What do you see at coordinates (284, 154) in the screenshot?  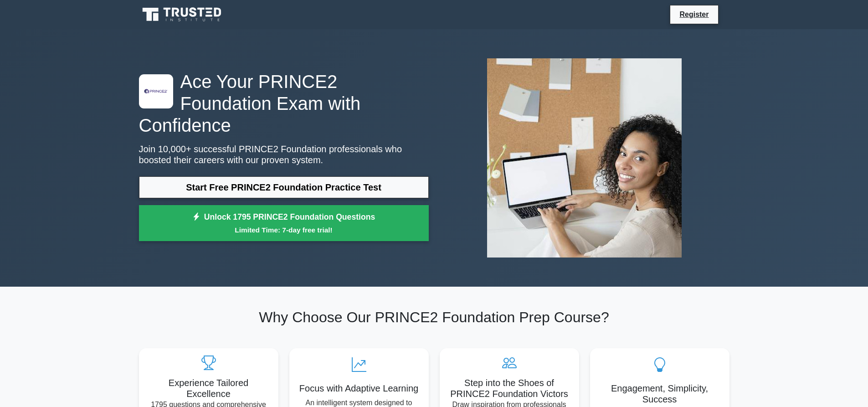 I see `p: Join 10,000+ successful PRINCE2 Foundation professionals who boosted their careers with our prove...` at bounding box center [284, 154].